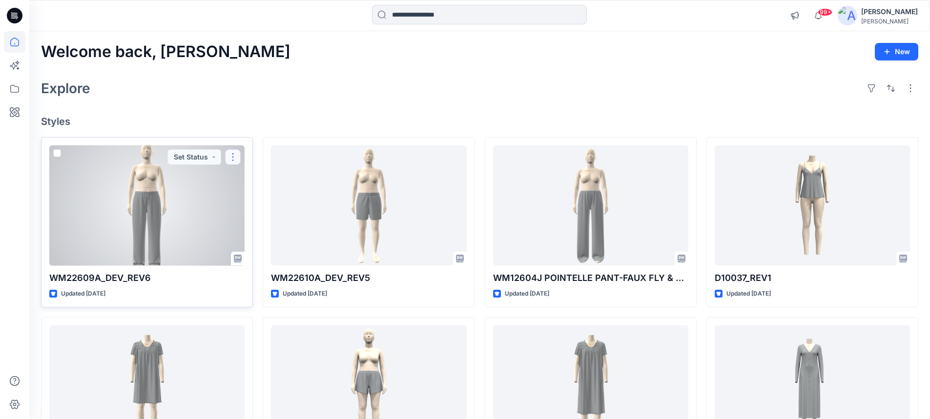 The height and width of the screenshot is (419, 930). I want to click on p: WM22610A_DEV_REV5, so click(369, 278).